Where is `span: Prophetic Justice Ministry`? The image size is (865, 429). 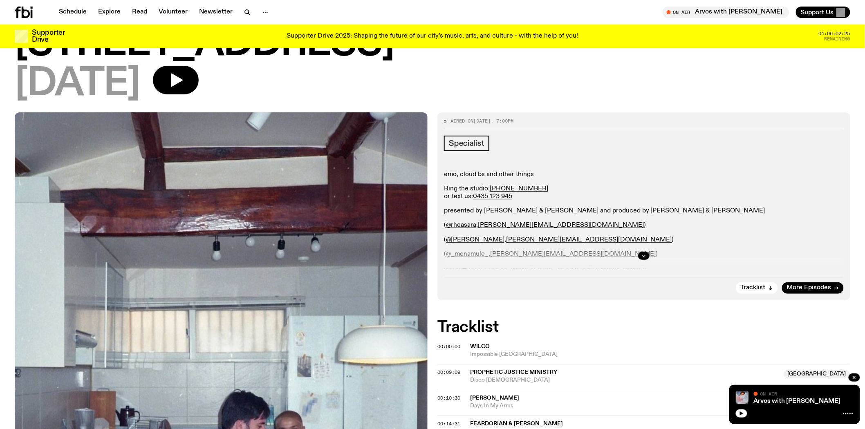
span: Prophetic Justice Ministry is located at coordinates (513, 372).